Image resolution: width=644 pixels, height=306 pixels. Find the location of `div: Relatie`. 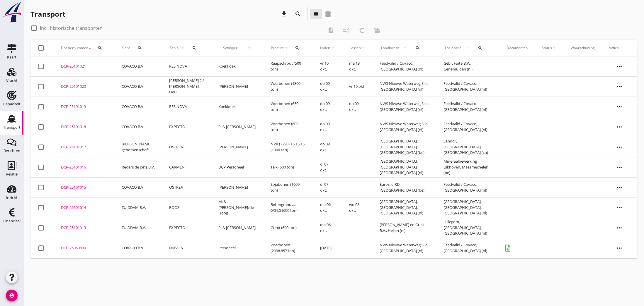

div: Relatie is located at coordinates (11, 174).